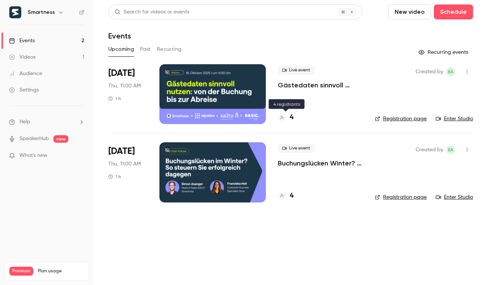 The image size is (488, 285). Describe the element at coordinates (409, 12) in the screenshot. I see `button: New video` at that location.